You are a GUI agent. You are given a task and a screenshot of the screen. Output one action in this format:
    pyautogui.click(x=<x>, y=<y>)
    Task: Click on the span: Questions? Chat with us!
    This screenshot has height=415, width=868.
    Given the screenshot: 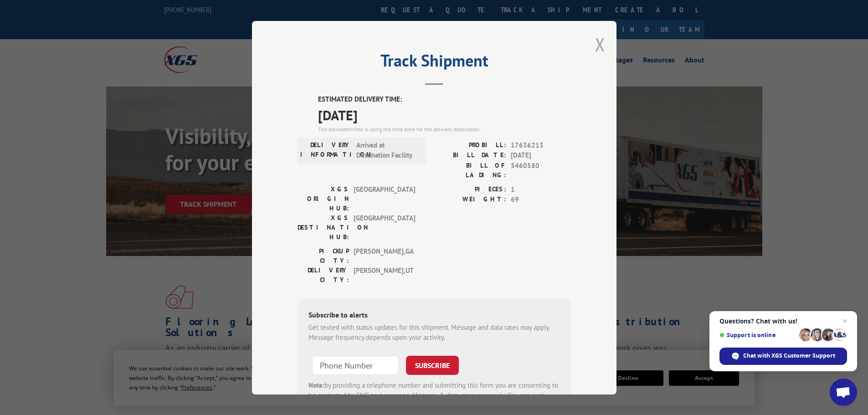 What is the action you would take?
    pyautogui.click(x=784, y=321)
    